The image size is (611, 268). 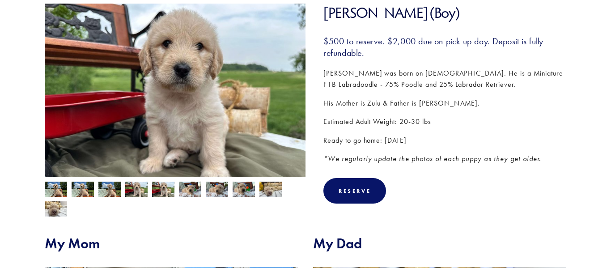 I want to click on img: Luke Skywalker 9.jpg, so click(x=83, y=190).